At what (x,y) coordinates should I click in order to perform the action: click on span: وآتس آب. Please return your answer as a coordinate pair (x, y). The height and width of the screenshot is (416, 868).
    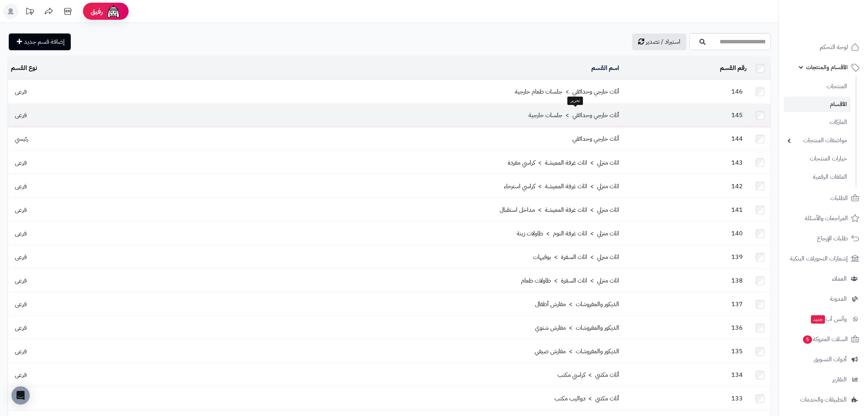
    Looking at the image, I should click on (828, 319).